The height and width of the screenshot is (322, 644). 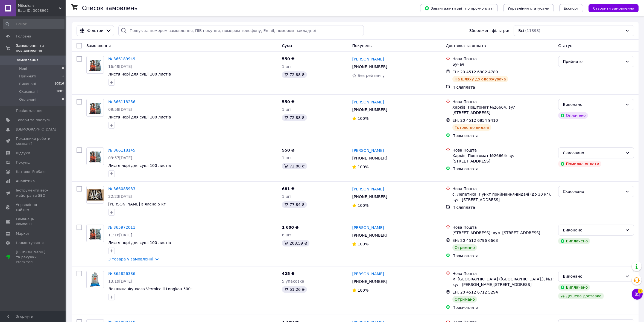 What do you see at coordinates (60, 91) in the screenshot?
I see `span: 1081` at bounding box center [60, 91].